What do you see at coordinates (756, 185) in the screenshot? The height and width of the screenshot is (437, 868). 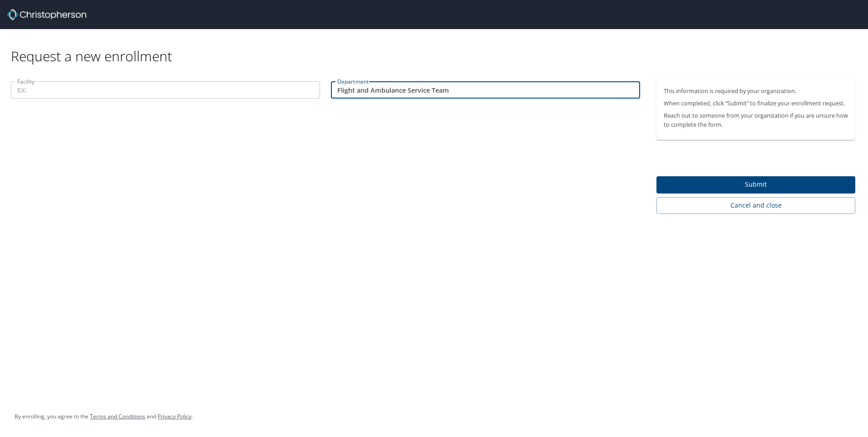 I see `button: Submit` at bounding box center [756, 185].